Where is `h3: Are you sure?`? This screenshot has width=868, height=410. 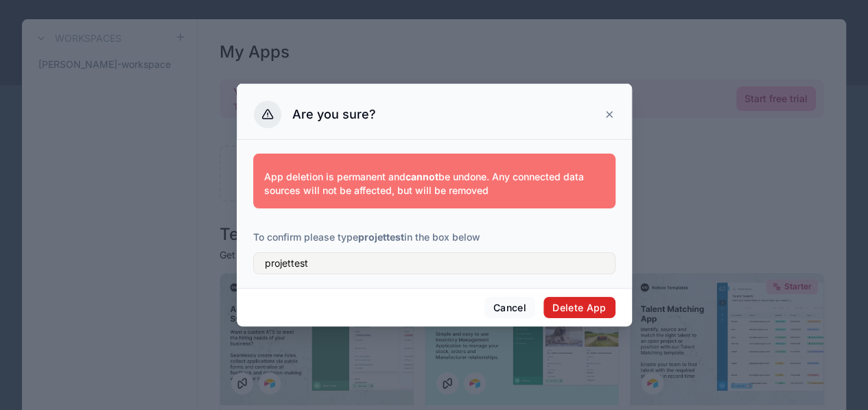
h3: Are you sure? is located at coordinates (334, 115).